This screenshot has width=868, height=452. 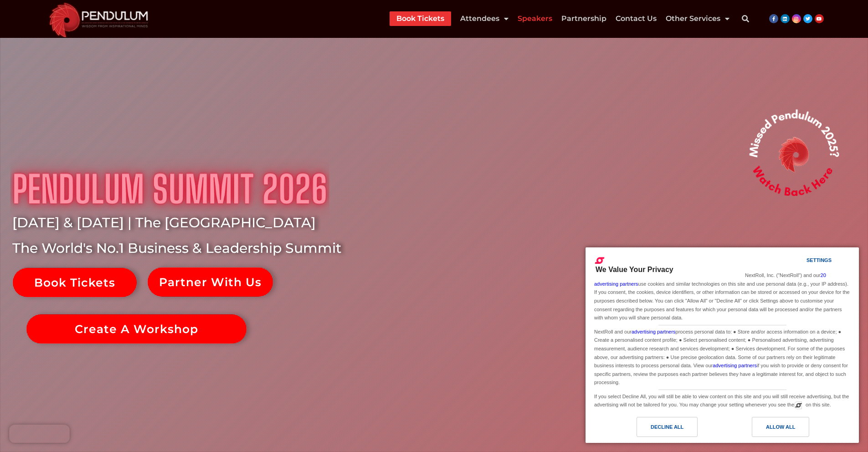 What do you see at coordinates (745, 18) in the screenshot?
I see `div: Search` at bounding box center [745, 18].